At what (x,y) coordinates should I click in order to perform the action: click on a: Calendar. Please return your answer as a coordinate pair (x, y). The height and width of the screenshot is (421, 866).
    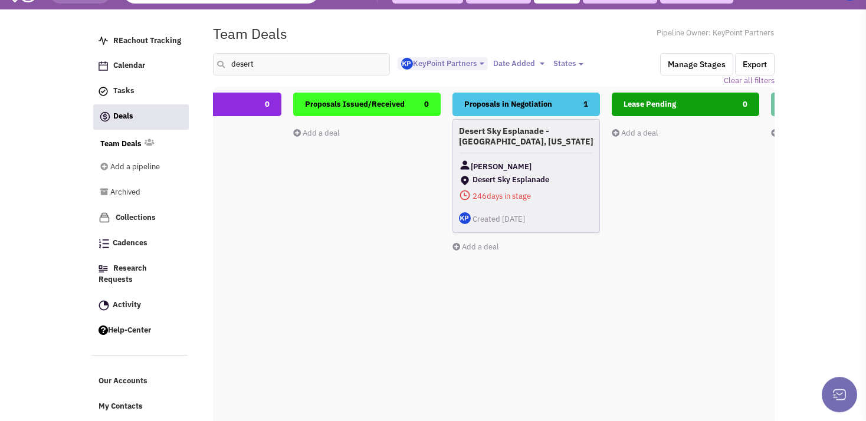
    Looking at the image, I should click on (140, 66).